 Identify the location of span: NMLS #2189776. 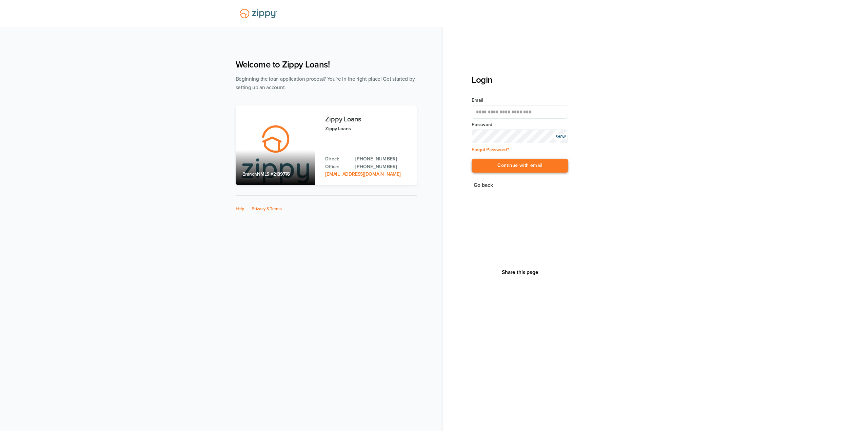
(273, 174).